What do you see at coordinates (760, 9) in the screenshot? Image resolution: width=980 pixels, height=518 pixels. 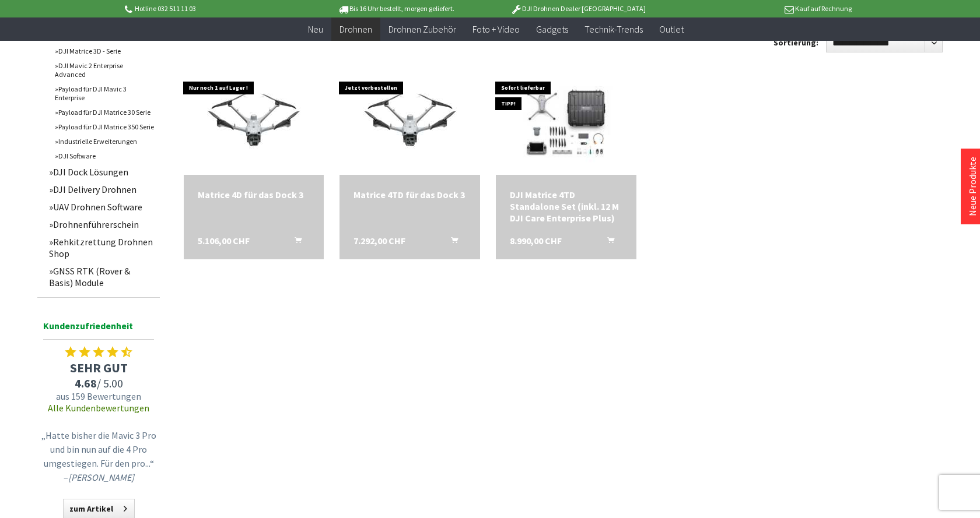 I see `p: Kauf auf Rechnung` at bounding box center [760, 9].